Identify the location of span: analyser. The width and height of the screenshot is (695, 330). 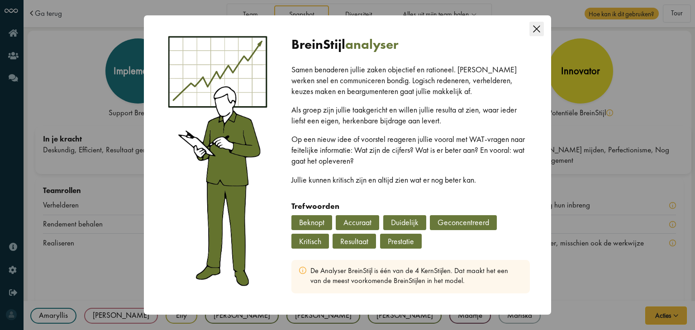
(371, 44).